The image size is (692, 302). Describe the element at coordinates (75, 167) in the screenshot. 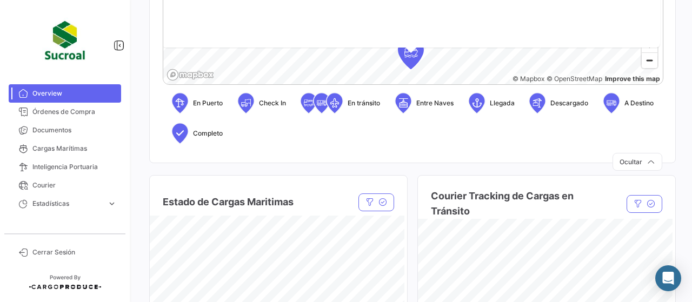

I see `span: Inteligencia Portuaria` at that location.